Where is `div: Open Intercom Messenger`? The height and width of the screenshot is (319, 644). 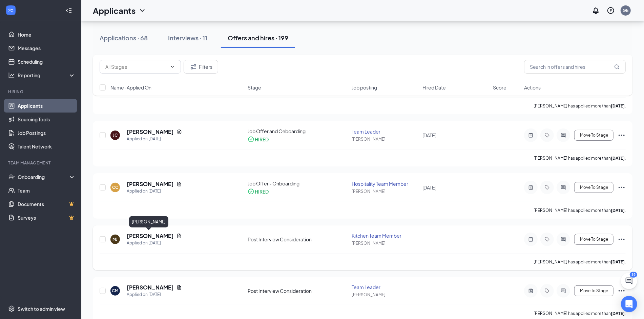 div: Open Intercom Messenger is located at coordinates (629, 305).